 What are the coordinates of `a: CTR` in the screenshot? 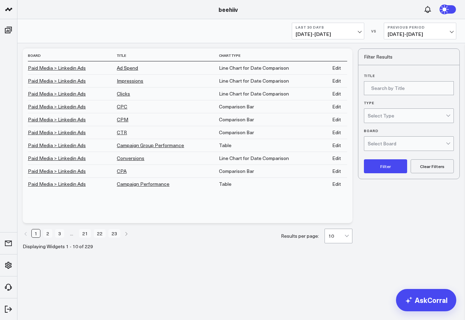 It's located at (122, 132).